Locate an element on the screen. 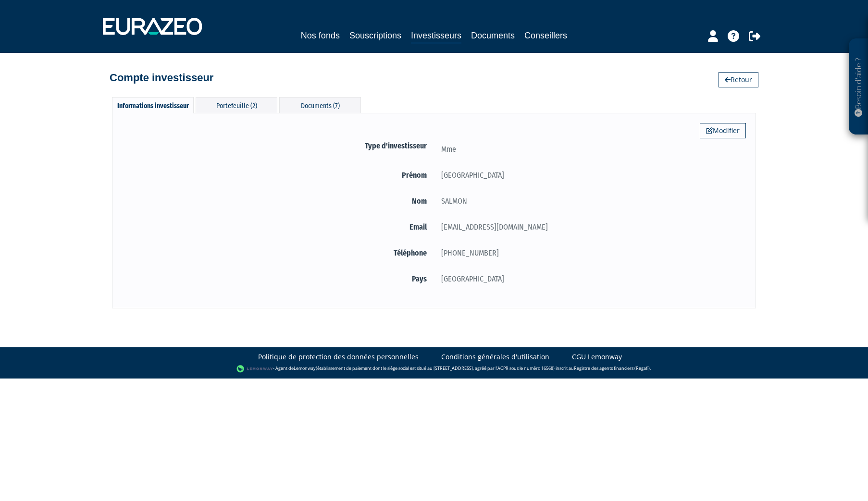 The height and width of the screenshot is (501, 868). label: Pays is located at coordinates (278, 279).